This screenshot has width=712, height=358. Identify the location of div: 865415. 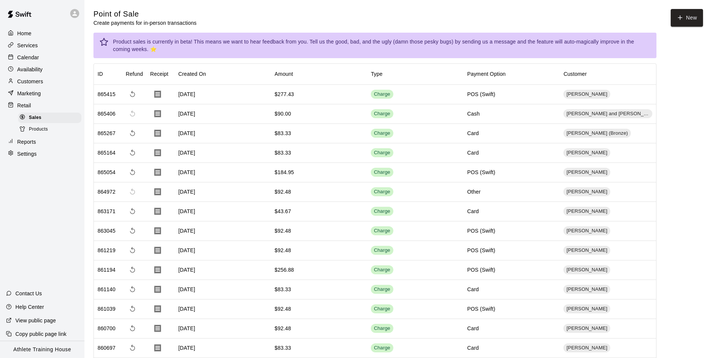
(107, 94).